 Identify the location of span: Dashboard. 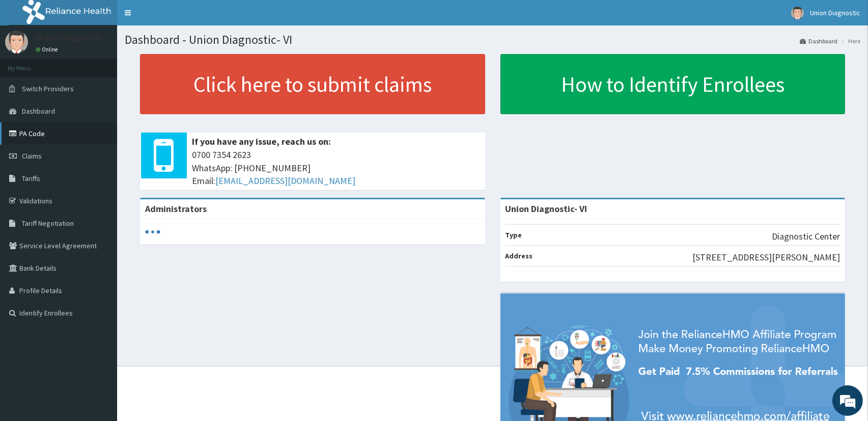
(38, 111).